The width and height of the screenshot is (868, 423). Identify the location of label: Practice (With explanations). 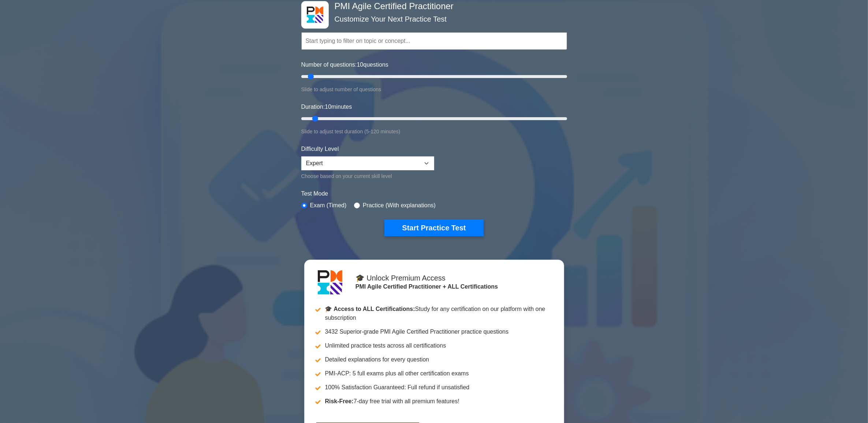
(399, 205).